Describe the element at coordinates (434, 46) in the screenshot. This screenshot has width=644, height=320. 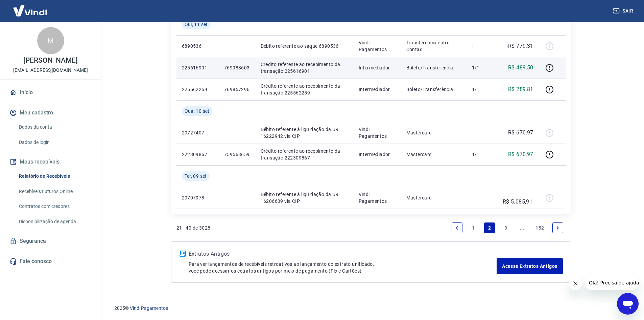
I see `p: Transferência entre Contas` at that location.